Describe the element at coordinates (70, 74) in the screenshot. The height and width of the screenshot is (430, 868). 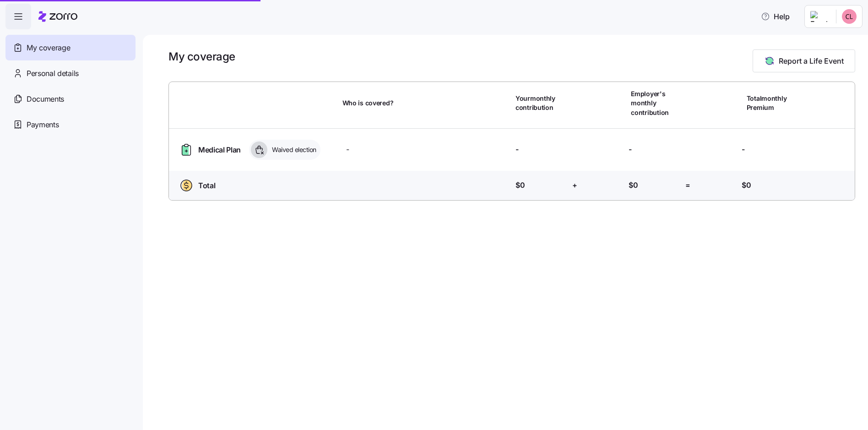
I see `a: Personal details` at that location.